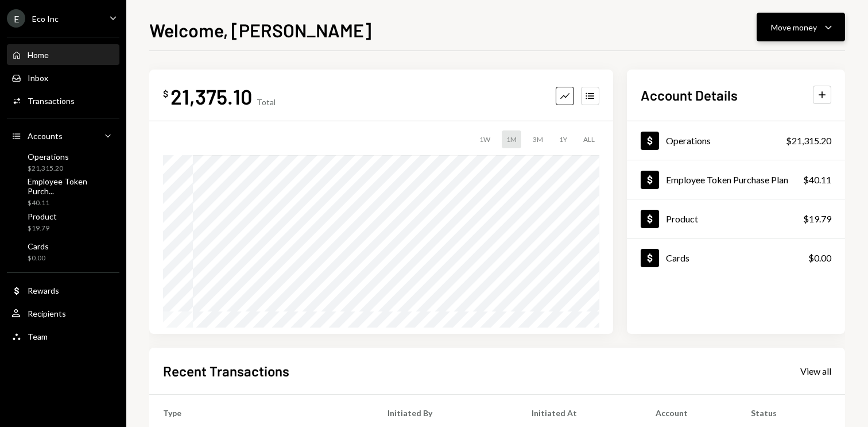 This screenshot has height=427, width=868. I want to click on a: Recipients, so click(63, 313).